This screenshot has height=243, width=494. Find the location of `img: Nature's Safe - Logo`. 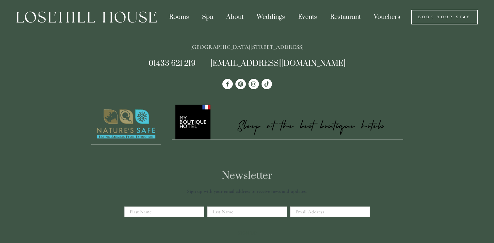

img: Nature's Safe - Logo is located at coordinates (126, 124).